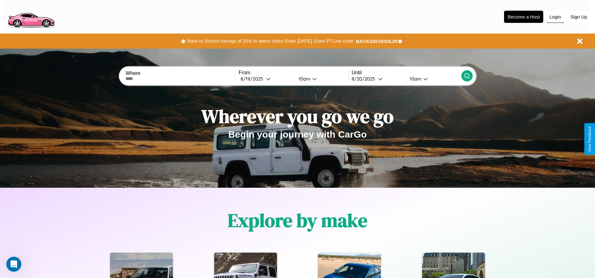 The image size is (595, 278). What do you see at coordinates (253, 79) in the screenshot?
I see `div: 8 / 19 / 2025` at bounding box center [253, 79].